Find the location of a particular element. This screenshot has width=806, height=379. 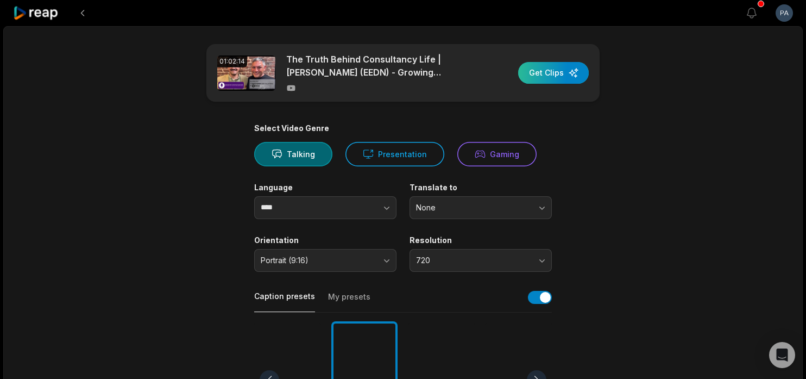

div: Open Intercom Messenger is located at coordinates (782, 355).